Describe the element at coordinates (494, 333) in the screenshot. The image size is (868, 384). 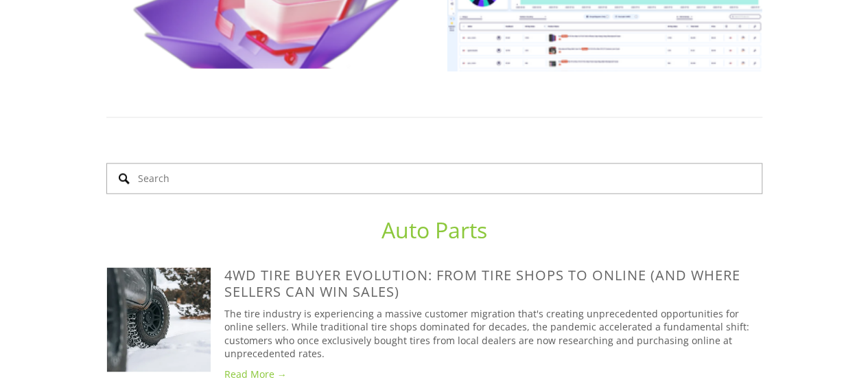
I see `p: The tire industry is experiencing a massive customer migration that's creating unprecedented oppo...` at that location.